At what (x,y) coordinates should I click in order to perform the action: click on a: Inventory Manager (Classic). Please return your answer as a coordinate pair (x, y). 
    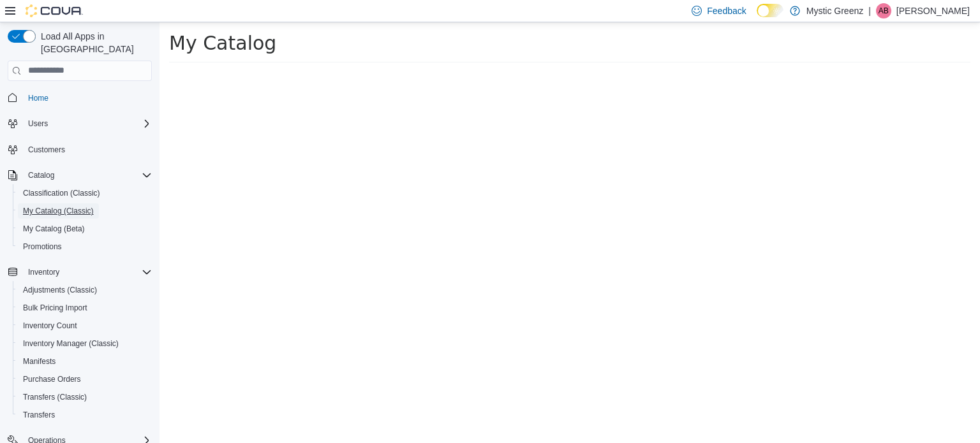
    Looking at the image, I should click on (71, 344).